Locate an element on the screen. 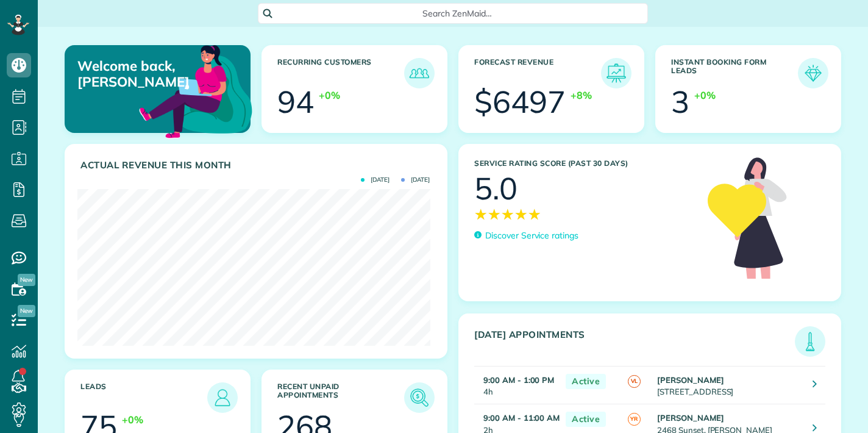 The width and height of the screenshot is (868, 433). div: $6497 is located at coordinates (521, 102).